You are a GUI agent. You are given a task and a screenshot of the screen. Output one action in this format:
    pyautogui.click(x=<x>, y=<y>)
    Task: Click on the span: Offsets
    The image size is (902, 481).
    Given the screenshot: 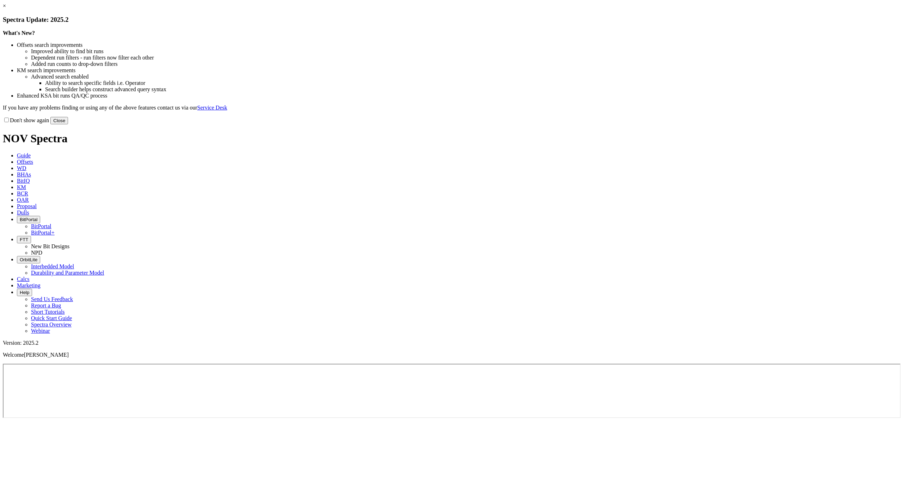 What is the action you would take?
    pyautogui.click(x=25, y=162)
    